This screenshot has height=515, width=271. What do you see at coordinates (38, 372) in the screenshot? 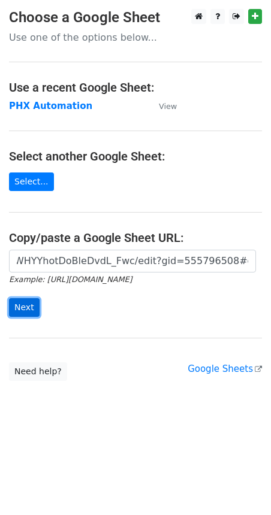
I see `a: Need help?` at bounding box center [38, 372].